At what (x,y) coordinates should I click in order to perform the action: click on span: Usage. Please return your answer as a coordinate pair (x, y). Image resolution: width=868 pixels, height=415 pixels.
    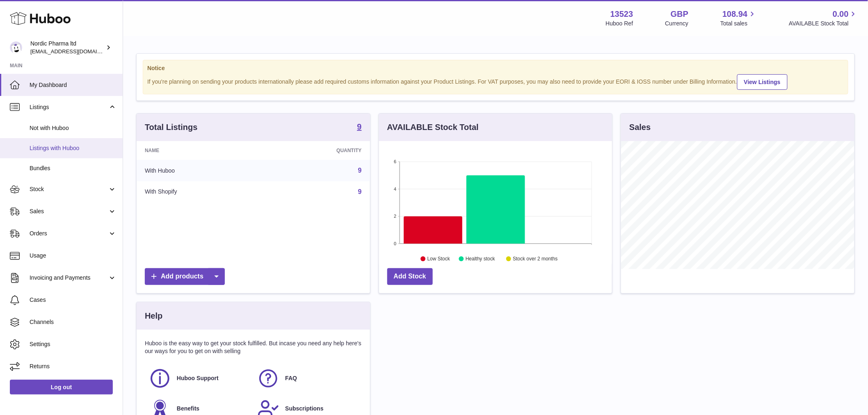
    Looking at the image, I should click on (73, 255).